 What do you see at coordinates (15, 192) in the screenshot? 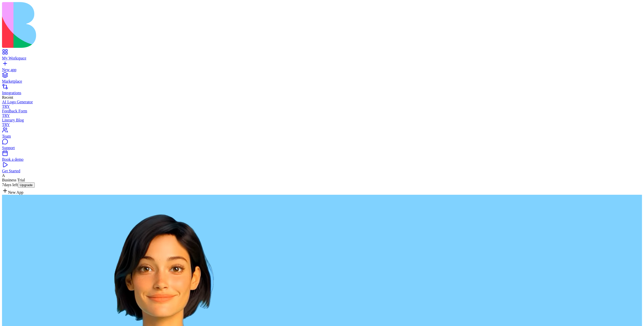
I see `span: New App` at bounding box center [15, 192].